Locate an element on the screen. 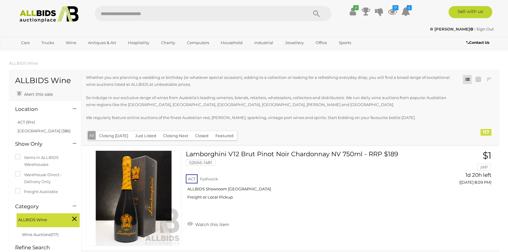 This screenshot has height=252, width=508. a: Cars is located at coordinates (25, 43).